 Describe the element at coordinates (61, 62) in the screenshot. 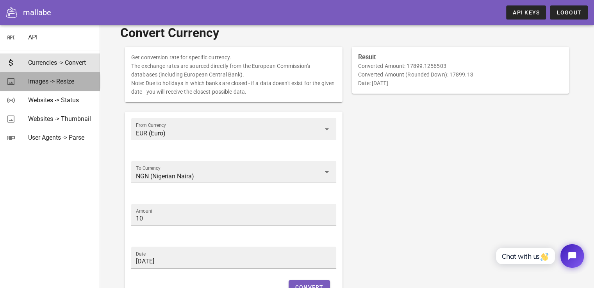

I see `div: Currencies -> Convert` at that location.